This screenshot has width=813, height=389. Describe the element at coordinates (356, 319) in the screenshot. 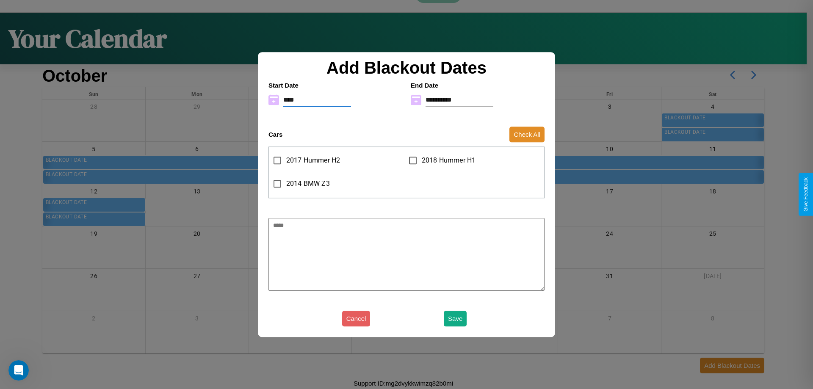

I see `button: Cancel` at that location.